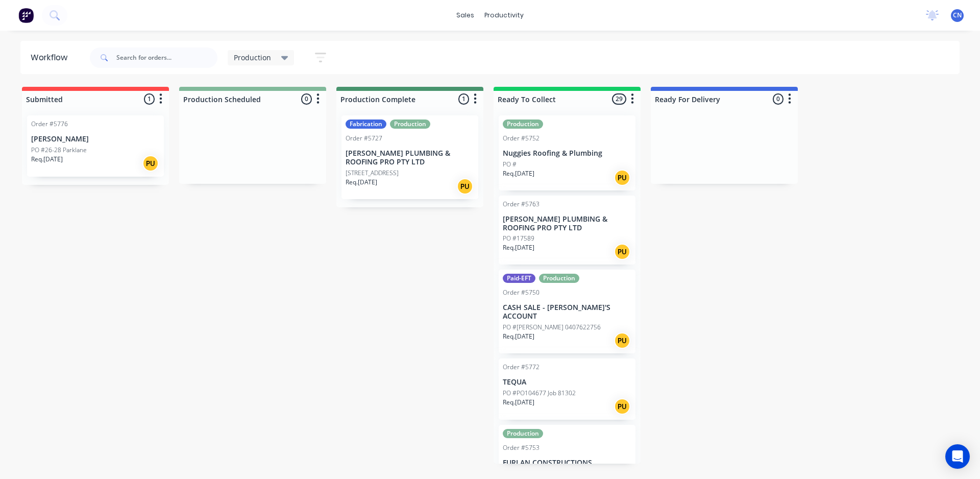  Describe the element at coordinates (49, 124) in the screenshot. I see `div: Order #5776` at that location.